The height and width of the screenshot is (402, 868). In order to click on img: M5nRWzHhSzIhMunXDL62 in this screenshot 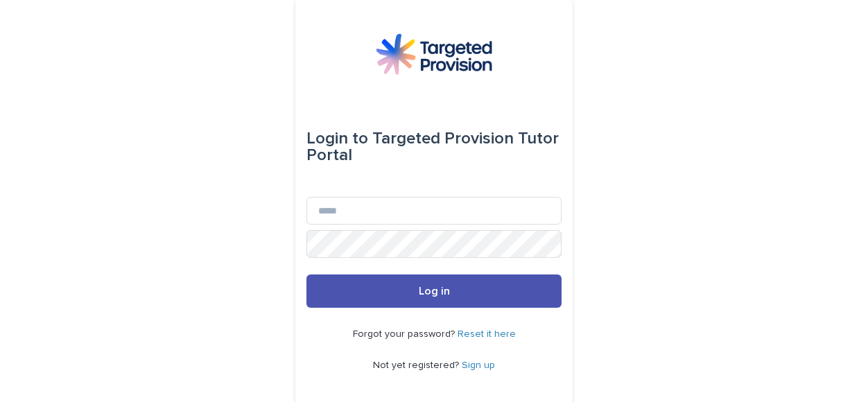, I will do `click(434, 54)`.